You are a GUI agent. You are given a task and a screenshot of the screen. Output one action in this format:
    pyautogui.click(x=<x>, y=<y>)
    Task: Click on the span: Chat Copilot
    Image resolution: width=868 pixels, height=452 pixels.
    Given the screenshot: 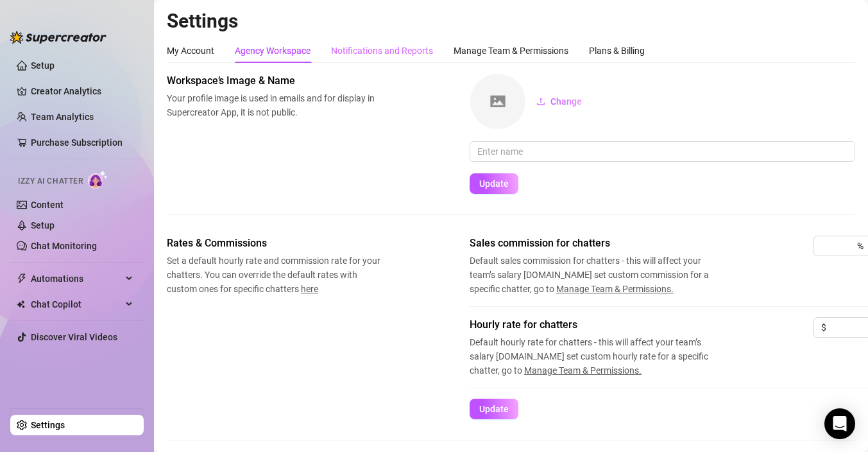 What is the action you would take?
    pyautogui.click(x=76, y=305)
    